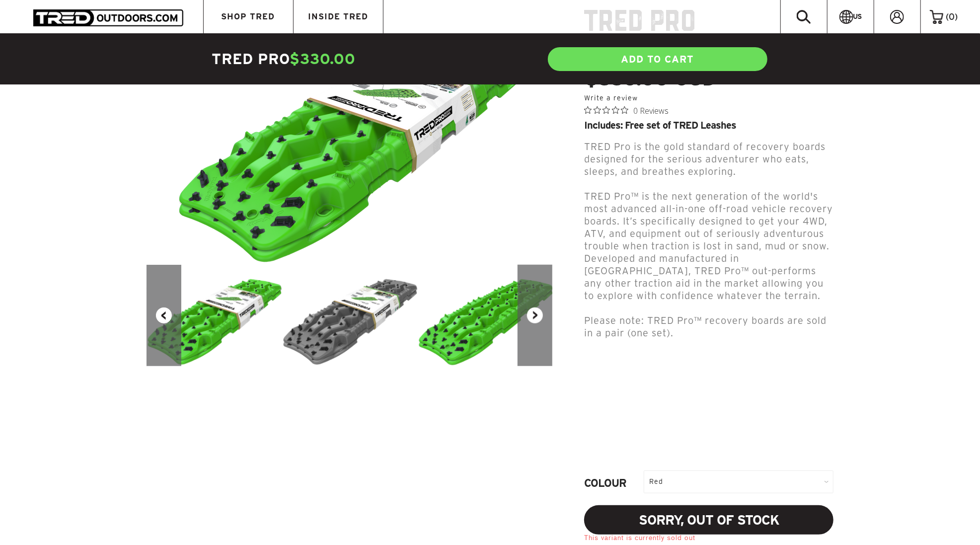 This screenshot has height=545, width=980. I want to click on span: $330.00, so click(323, 58).